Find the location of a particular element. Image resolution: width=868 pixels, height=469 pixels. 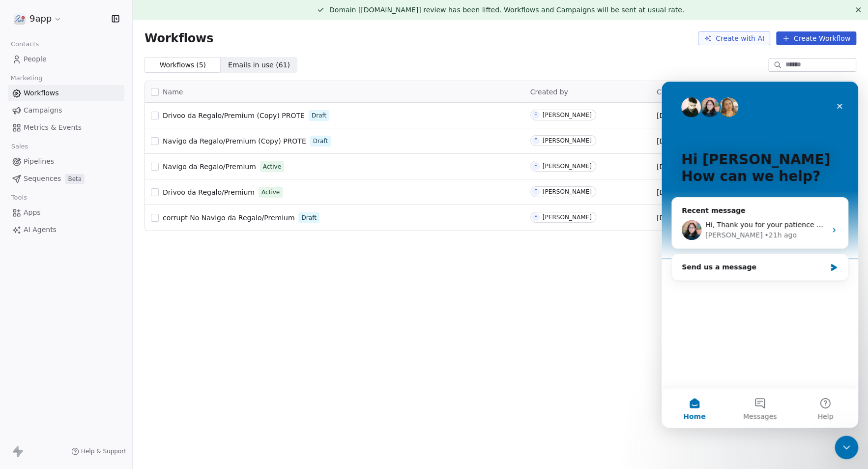

div: Recent message is located at coordinates (98, 129).